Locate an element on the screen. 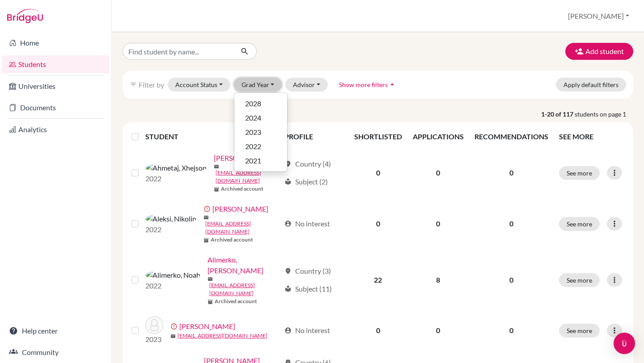 The image size is (644, 363). td: 22 is located at coordinates (378, 280).